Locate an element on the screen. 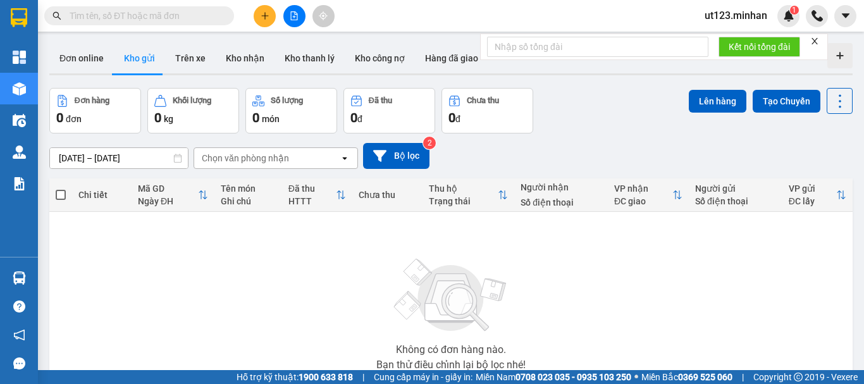  span: 1 is located at coordinates (793, 10).